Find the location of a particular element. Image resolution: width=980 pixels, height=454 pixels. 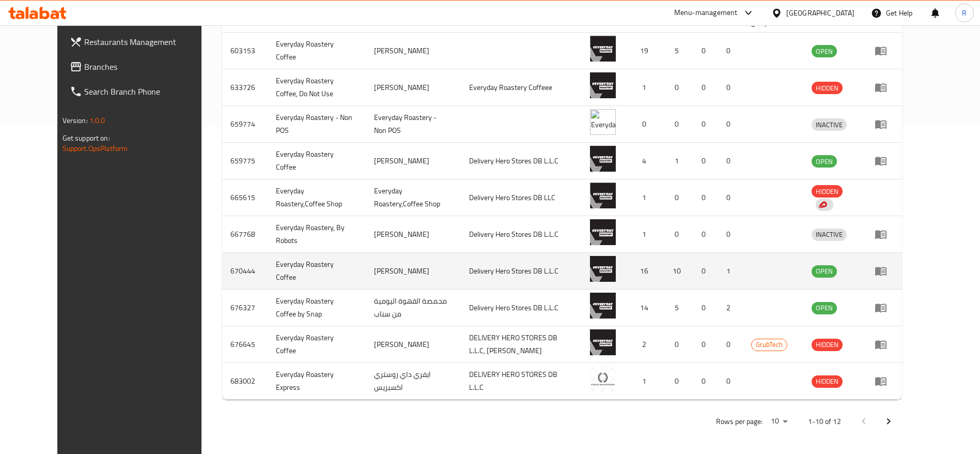

td: Delivery Hero Stores DB LLC is located at coordinates (521, 197).